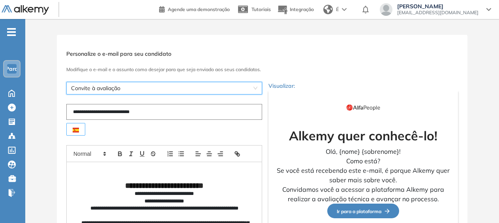 The width and height of the screenshot is (499, 223). What do you see at coordinates (25, 10) in the screenshot?
I see `img: Logo` at bounding box center [25, 10].